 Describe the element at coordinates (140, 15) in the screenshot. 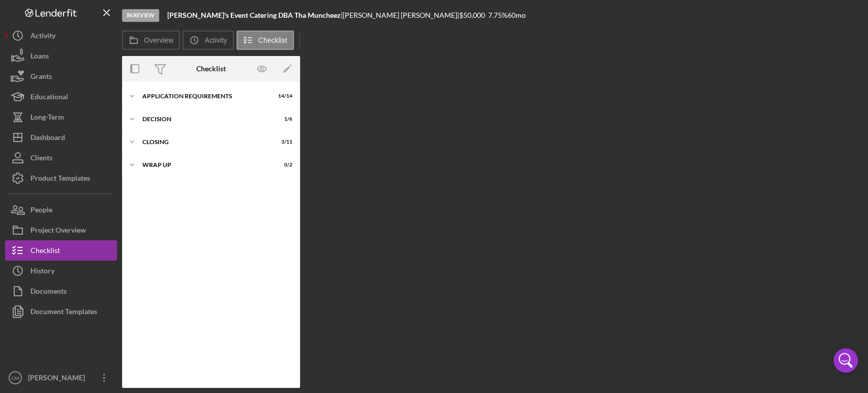

I see `div: In Review` at that location.